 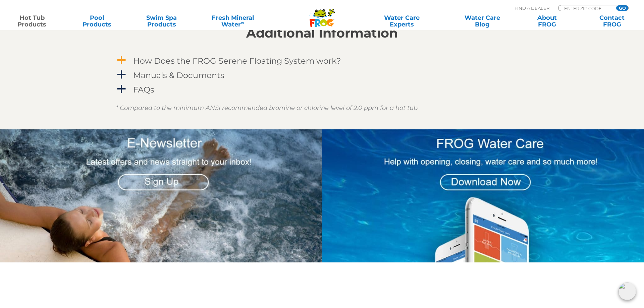 What do you see at coordinates (322, 61) in the screenshot?
I see `a: a How Does the FROG Serene Floating System work?` at bounding box center [322, 61].